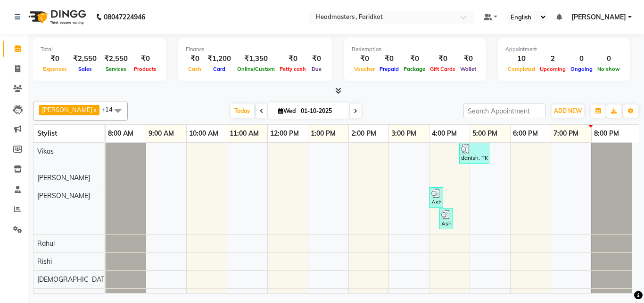  What do you see at coordinates (364, 69) in the screenshot?
I see `span: Voucher` at bounding box center [364, 69].